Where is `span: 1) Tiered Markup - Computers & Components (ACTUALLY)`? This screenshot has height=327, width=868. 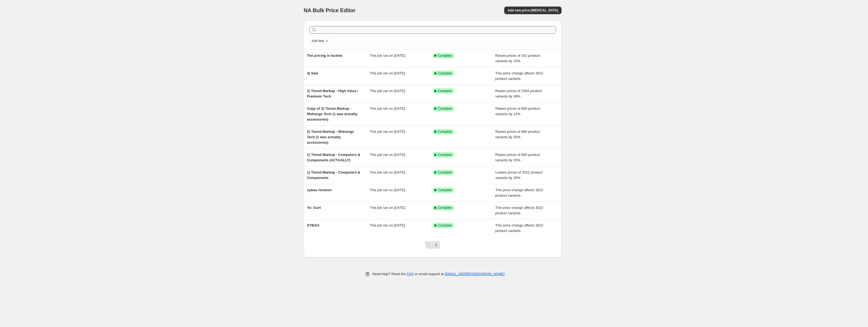 span: 1) Tiered Markup - Computers & Components (ACTUALLY) is located at coordinates (333, 157).